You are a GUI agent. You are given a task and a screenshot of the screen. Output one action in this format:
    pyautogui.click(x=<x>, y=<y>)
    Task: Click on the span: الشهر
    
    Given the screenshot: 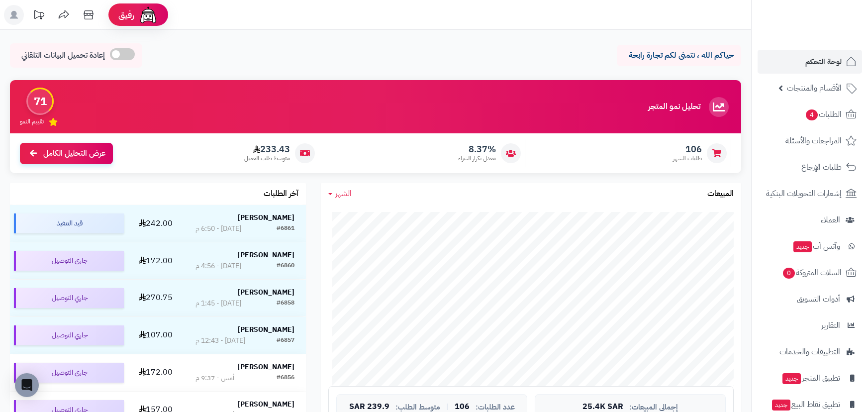 What is the action you would take?
    pyautogui.click(x=343, y=194)
    